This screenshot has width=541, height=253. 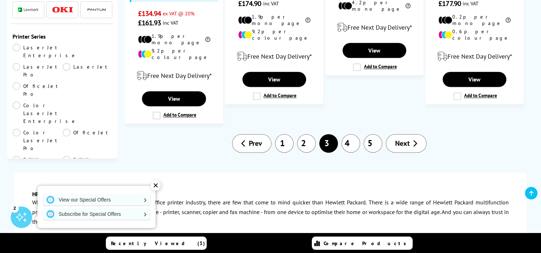 I want to click on img: Lexmark, so click(x=29, y=10).